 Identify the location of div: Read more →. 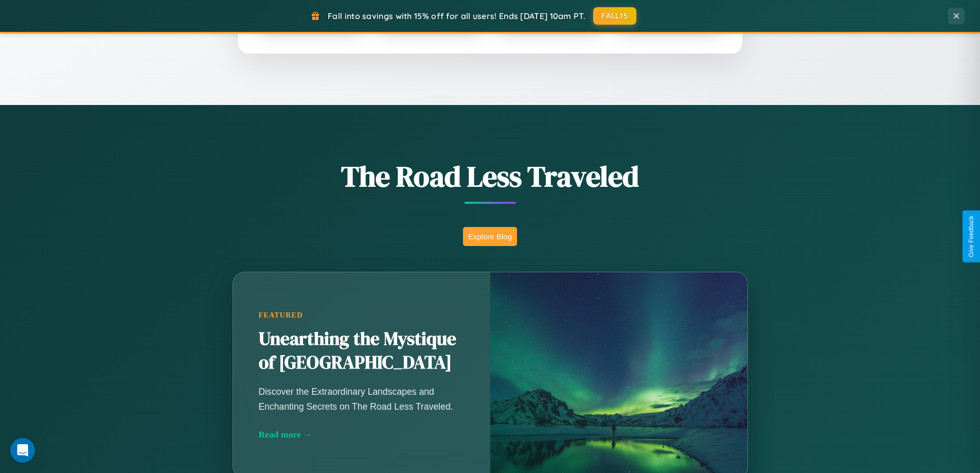
(362, 434).